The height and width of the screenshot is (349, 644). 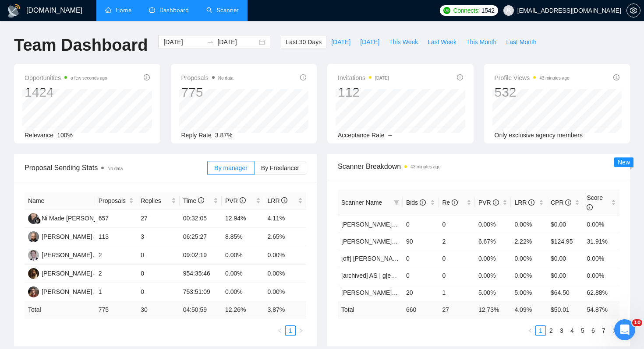 What do you see at coordinates (158, 200) in the screenshot?
I see `th: Replies` at bounding box center [158, 200].